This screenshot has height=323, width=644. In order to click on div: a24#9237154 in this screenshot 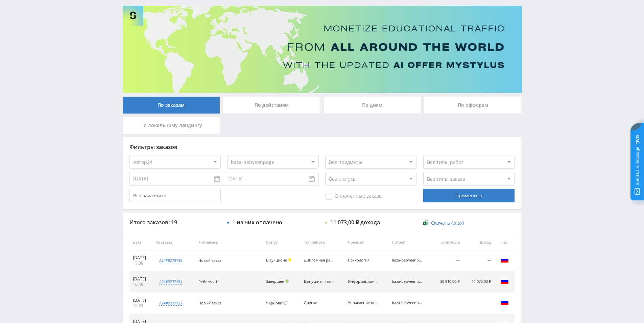, I will do `click(170, 281)`.